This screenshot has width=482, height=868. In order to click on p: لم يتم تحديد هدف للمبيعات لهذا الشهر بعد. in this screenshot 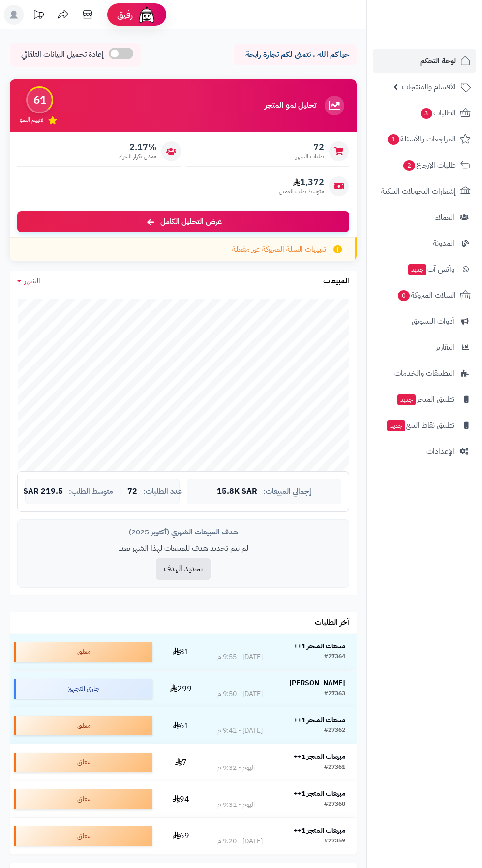, I will do `click(183, 548)`.